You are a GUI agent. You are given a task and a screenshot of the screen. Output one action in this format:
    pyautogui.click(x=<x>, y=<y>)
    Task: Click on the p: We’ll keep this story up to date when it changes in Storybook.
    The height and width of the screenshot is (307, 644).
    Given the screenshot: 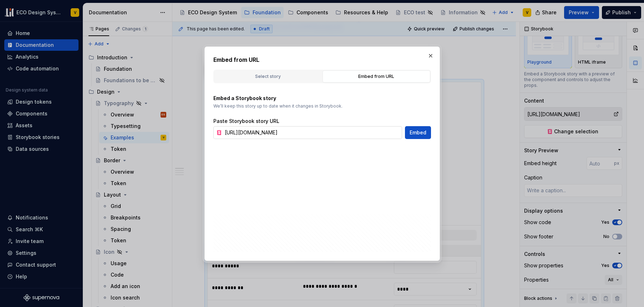 What is the action you would take?
    pyautogui.click(x=322, y=106)
    